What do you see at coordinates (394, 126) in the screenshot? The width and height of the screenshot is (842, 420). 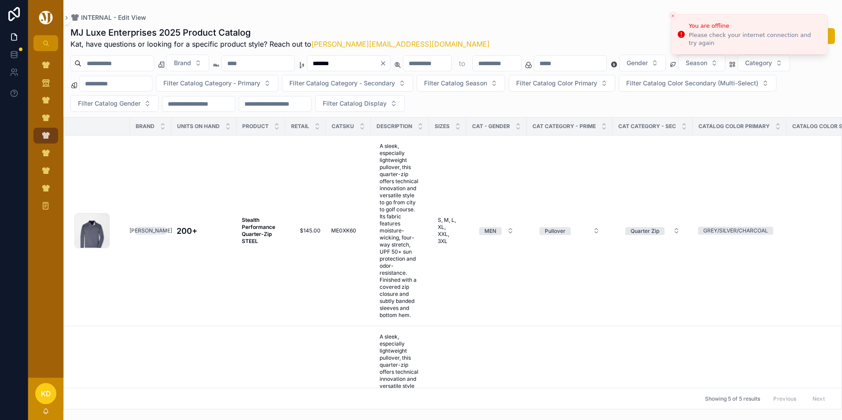 I see `span: Description` at bounding box center [394, 126].